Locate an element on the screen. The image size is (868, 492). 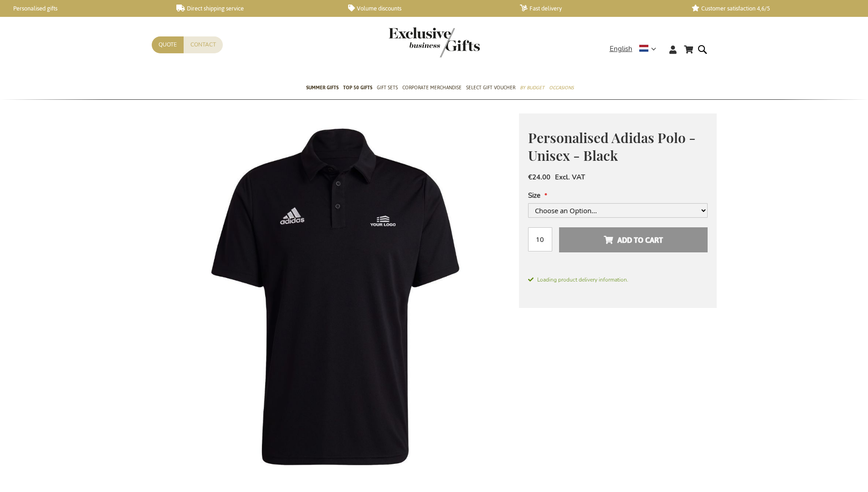
a: Personalised gifts is located at coordinates (83, 8).